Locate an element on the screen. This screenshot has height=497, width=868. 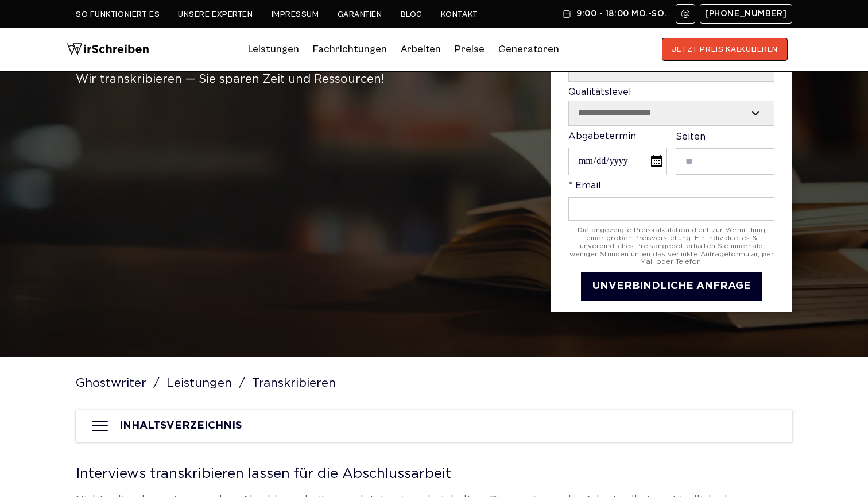
img: logo wirschreiben is located at coordinates (108, 50).